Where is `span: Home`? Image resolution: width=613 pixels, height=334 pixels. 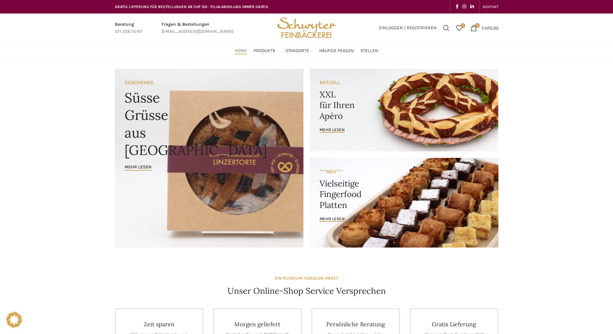 span: Home is located at coordinates (241, 51).